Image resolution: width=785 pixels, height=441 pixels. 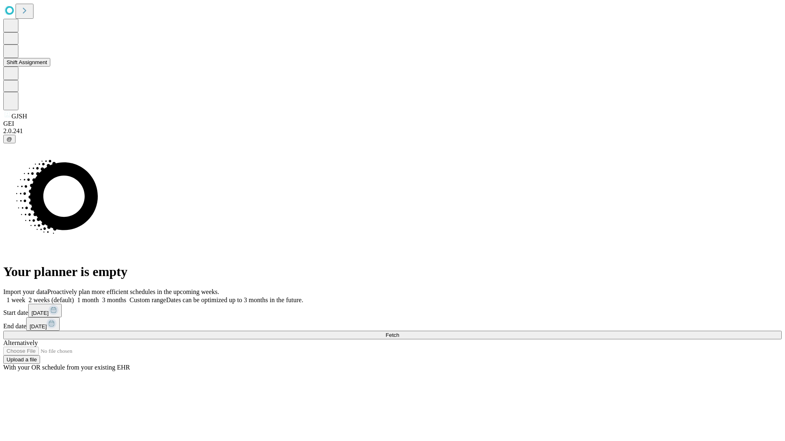 I want to click on span: Fetch, so click(x=392, y=335).